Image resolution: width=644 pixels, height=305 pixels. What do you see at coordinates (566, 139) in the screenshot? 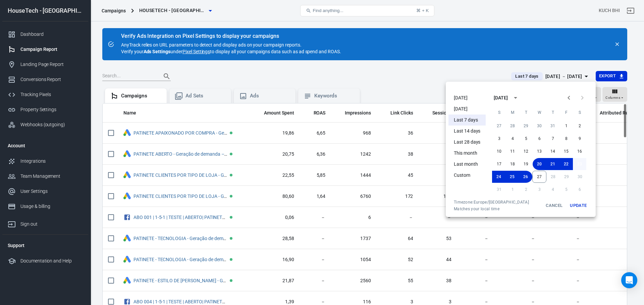
I see `button: 8` at bounding box center [566, 139].